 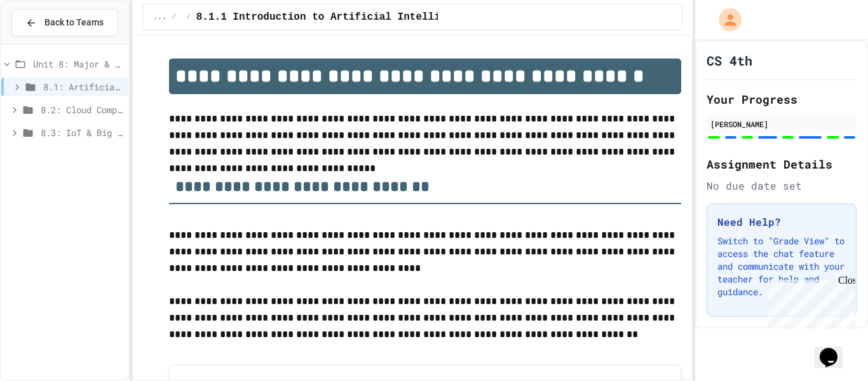 I want to click on h2: Assignment Details, so click(x=781, y=164).